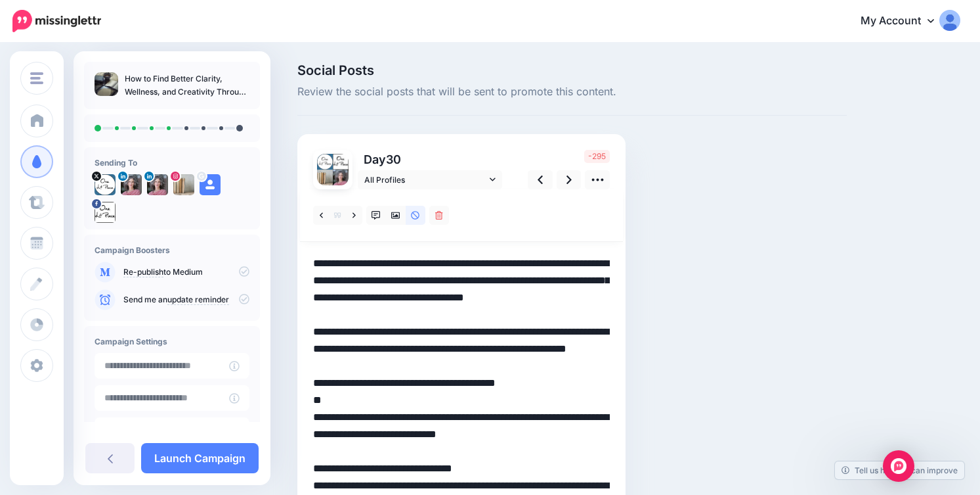  I want to click on p: to Medium, so click(186, 272).